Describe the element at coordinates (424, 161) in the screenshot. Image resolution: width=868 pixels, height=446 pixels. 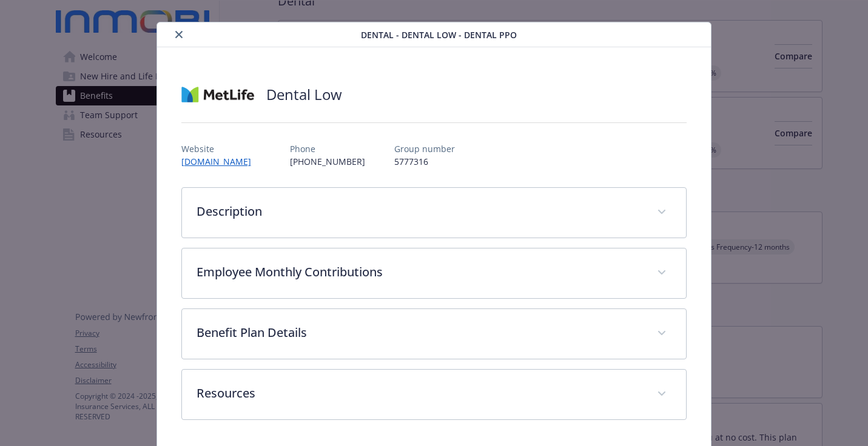
I see `p: 5777316` at that location.